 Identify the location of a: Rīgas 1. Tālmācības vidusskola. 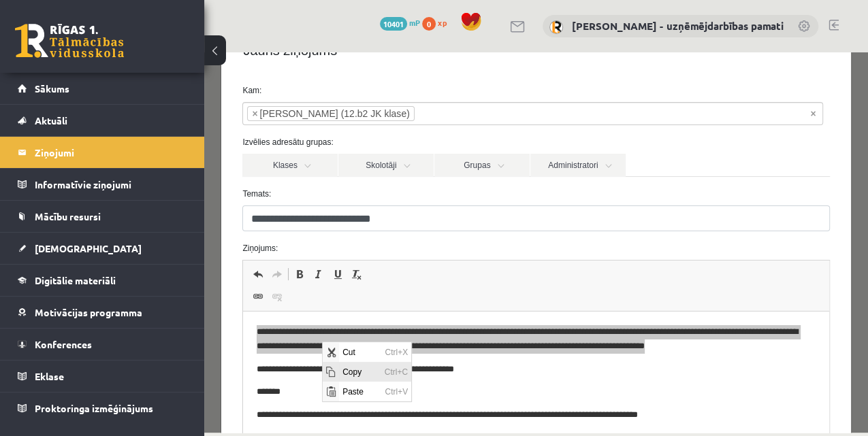
(69, 41).